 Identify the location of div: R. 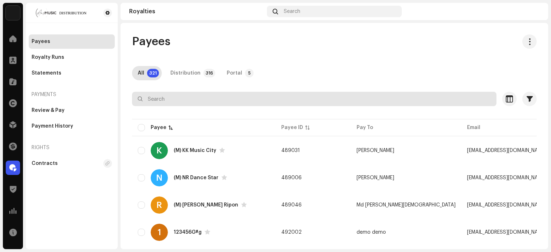
(159, 205).